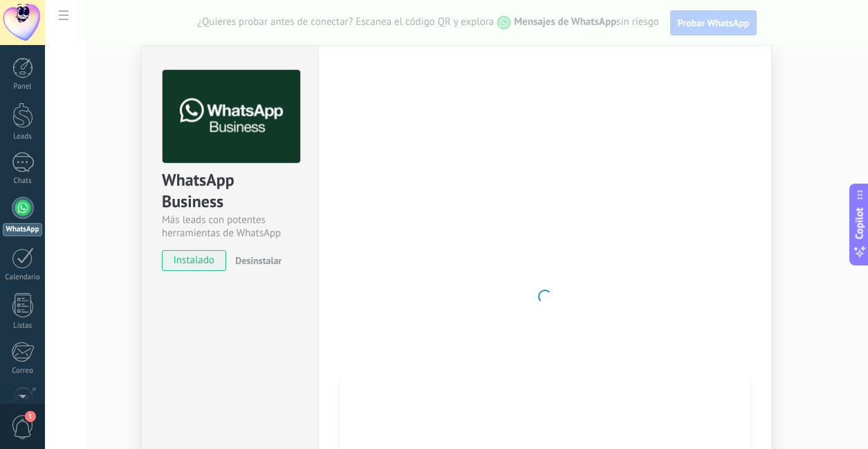  I want to click on div: WhatsApp, so click(22, 230).